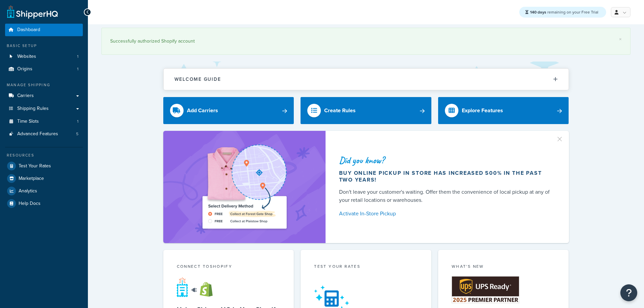 The height and width of the screenshot is (308, 644). What do you see at coordinates (44, 191) in the screenshot?
I see `li: Analytics` at bounding box center [44, 191].